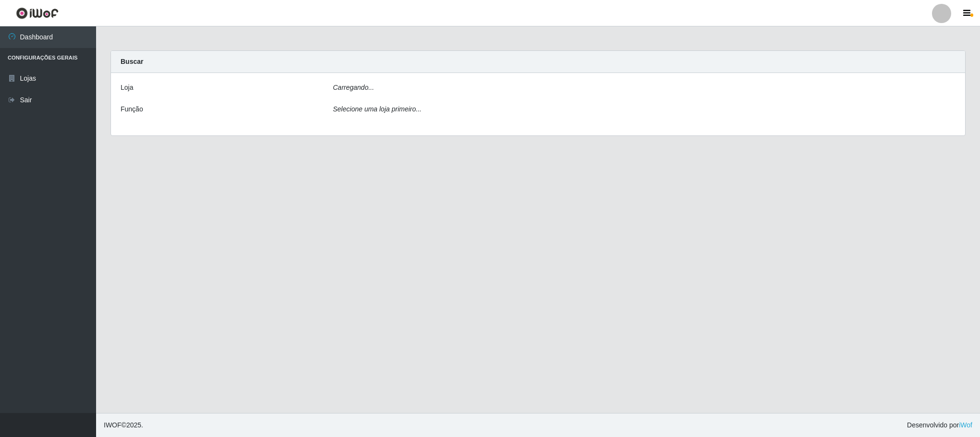  I want to click on i: Carregando..., so click(354, 88).